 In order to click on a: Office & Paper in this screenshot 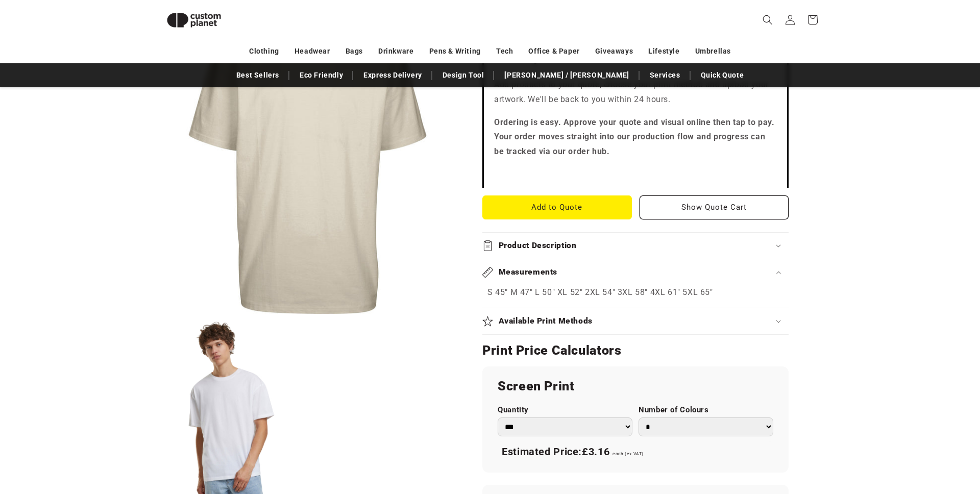, I will do `click(553, 51)`.